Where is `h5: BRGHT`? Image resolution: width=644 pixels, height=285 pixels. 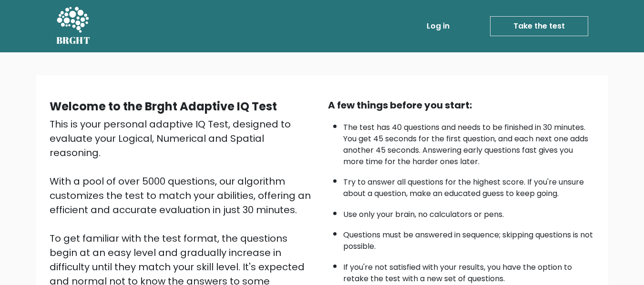 h5: BRGHT is located at coordinates (73, 40).